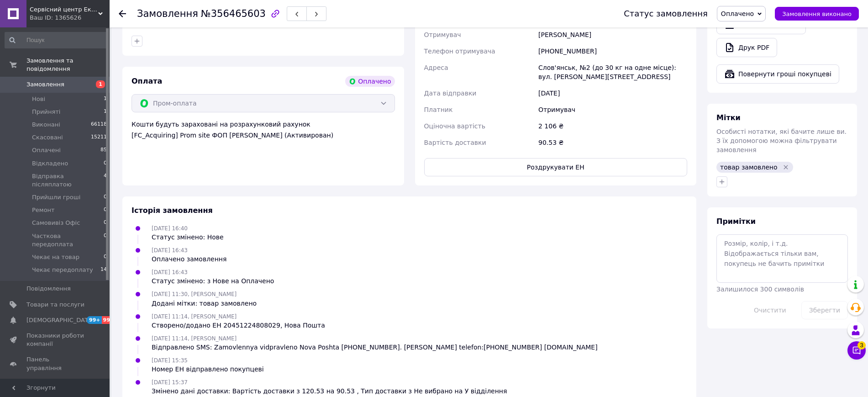 The image size is (868, 397). Describe the element at coordinates (451, 93) in the screenshot. I see `span: Дата відправки` at that location.